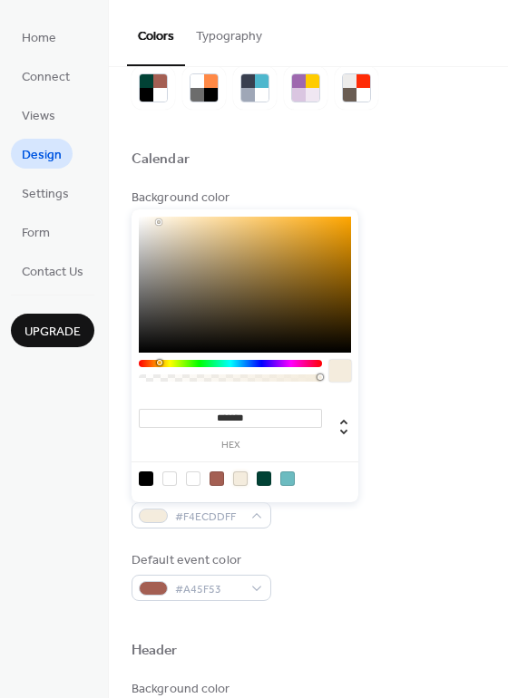 This screenshot has height=698, width=508. Describe the element at coordinates (199, 198) in the screenshot. I see `div: Background color` at that location.